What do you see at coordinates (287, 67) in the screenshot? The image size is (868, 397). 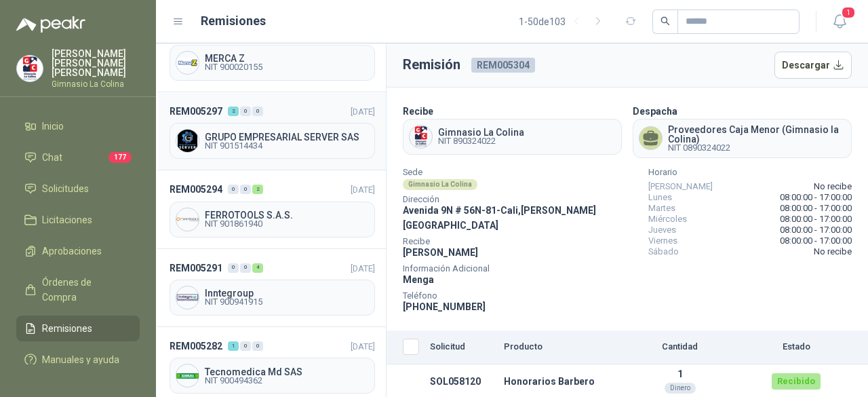 I see `span: NIT 900020155` at bounding box center [287, 67].